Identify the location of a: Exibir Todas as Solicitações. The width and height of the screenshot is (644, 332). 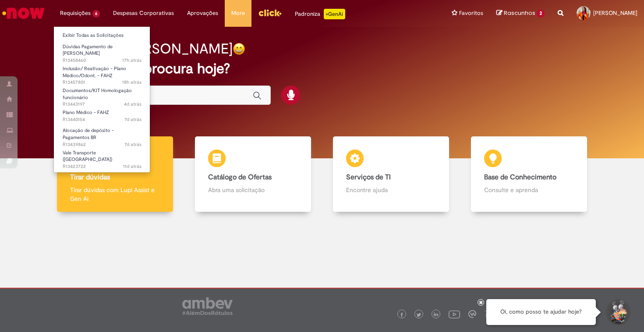
(102, 36).